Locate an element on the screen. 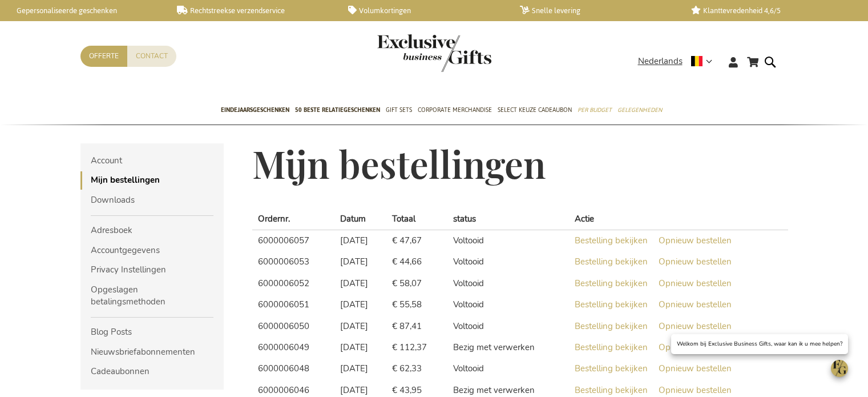 This screenshot has height=397, width=868. span: Eindejaarsgeschenken is located at coordinates (255, 109).